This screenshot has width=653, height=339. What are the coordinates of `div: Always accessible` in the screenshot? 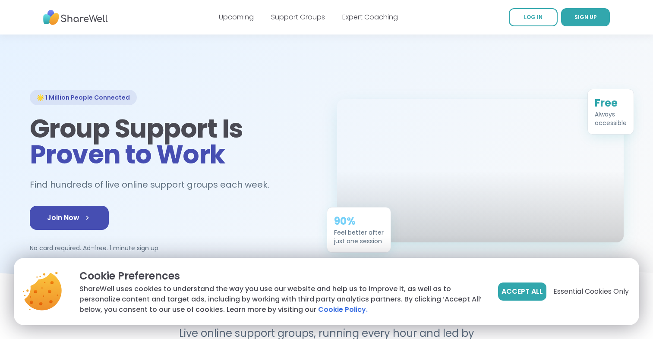 It's located at (611, 119).